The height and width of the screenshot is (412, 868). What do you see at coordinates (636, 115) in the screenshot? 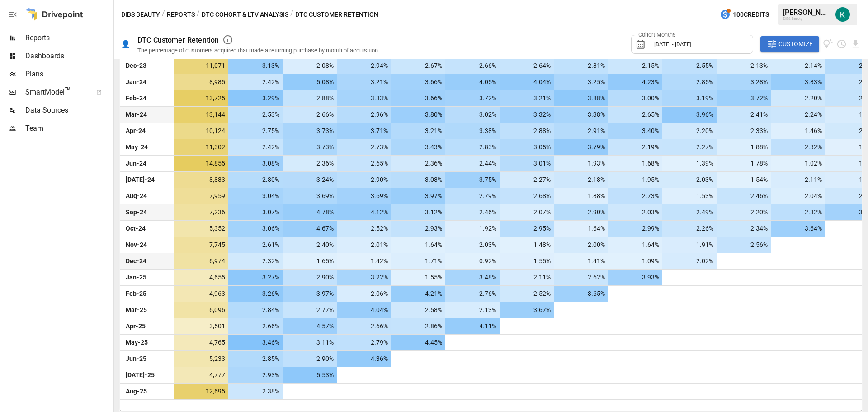
I see `span: 2.65%` at bounding box center [636, 115].